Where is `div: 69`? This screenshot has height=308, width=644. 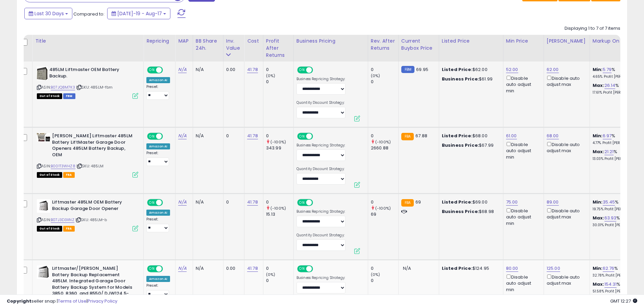 div: 69 is located at coordinates (384, 214).